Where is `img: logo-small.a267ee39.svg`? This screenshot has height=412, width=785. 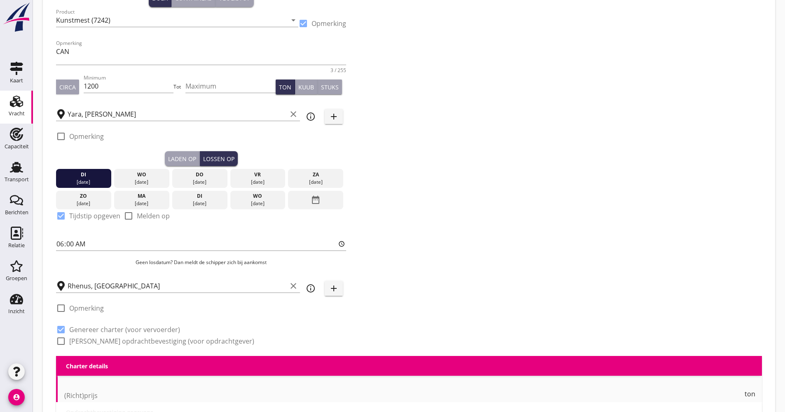
img: logo-small.a267ee39.svg is located at coordinates (16, 17).